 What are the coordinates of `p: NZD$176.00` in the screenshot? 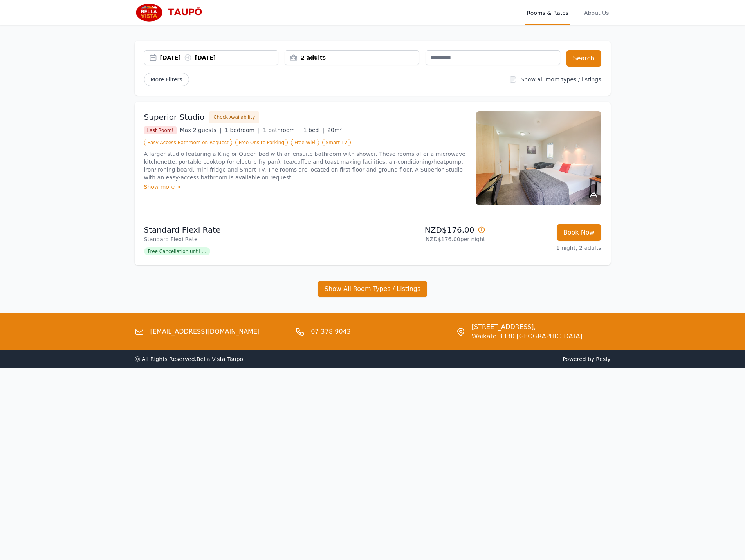 It's located at (430, 230).